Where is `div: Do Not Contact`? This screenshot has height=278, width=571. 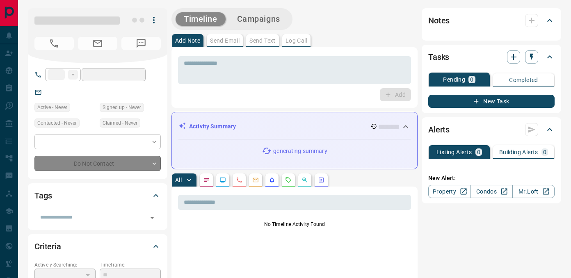 div: Do Not Contact is located at coordinates (98, 163).